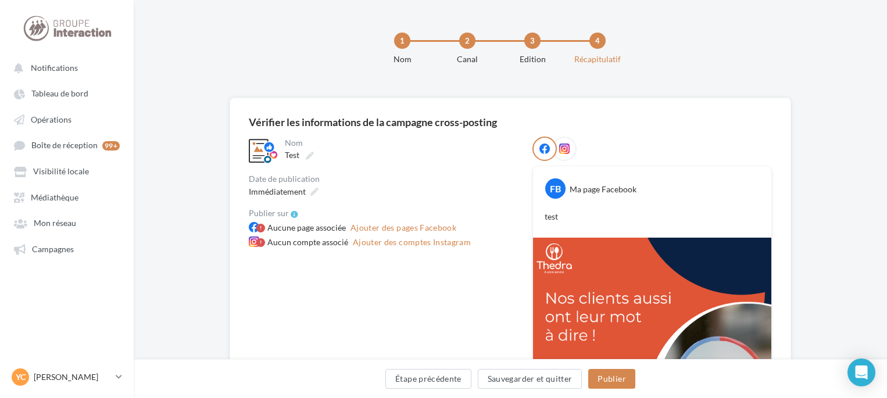  Describe the element at coordinates (373, 122) in the screenshot. I see `div: Vérifier les informations de la campagne cross-posting` at that location.